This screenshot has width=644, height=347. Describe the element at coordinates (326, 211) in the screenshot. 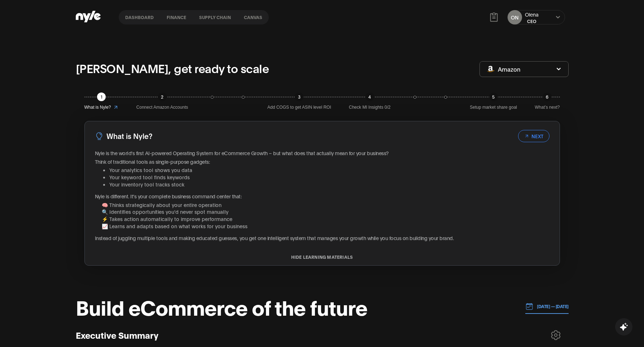

I see `li: 🔍 Identifies opportunities you'd never spot manually` at that location.